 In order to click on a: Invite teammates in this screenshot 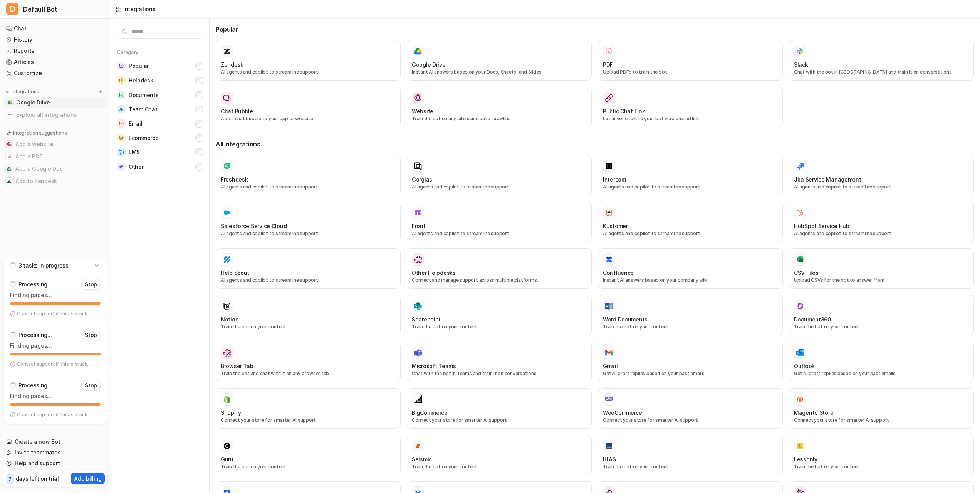, I will do `click(55, 452)`.